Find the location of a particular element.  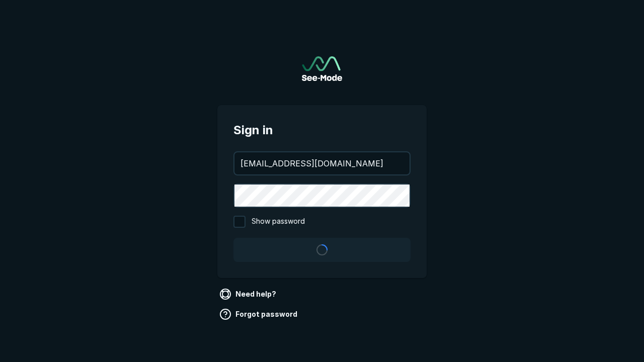

span: Sign in is located at coordinates (322, 130).